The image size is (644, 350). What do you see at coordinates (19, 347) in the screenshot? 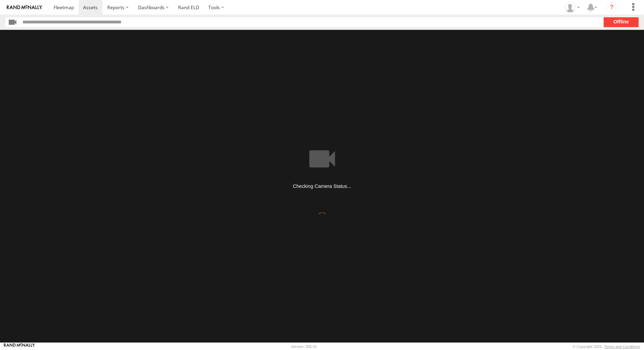
I see `a: Visit our Website` at bounding box center [19, 347].